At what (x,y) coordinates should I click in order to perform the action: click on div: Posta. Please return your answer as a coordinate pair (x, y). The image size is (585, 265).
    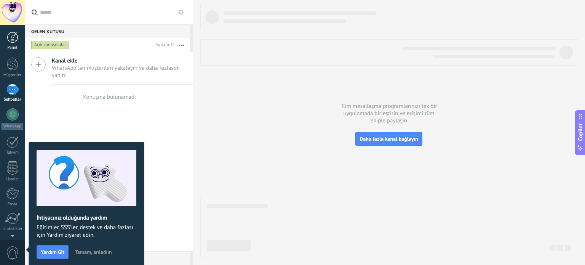
    Looking at the image, I should click on (13, 204).